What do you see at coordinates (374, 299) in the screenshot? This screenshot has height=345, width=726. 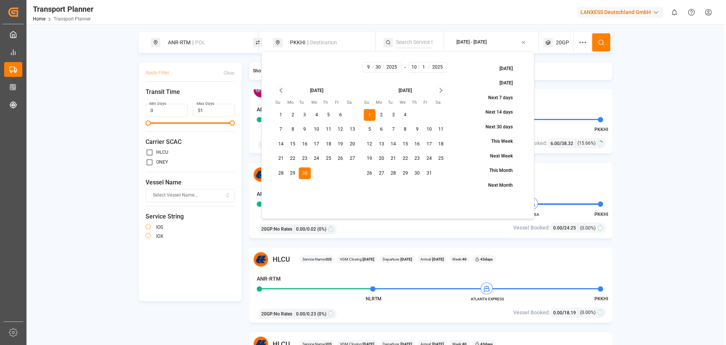 I see `span: NLRTM` at bounding box center [374, 299].